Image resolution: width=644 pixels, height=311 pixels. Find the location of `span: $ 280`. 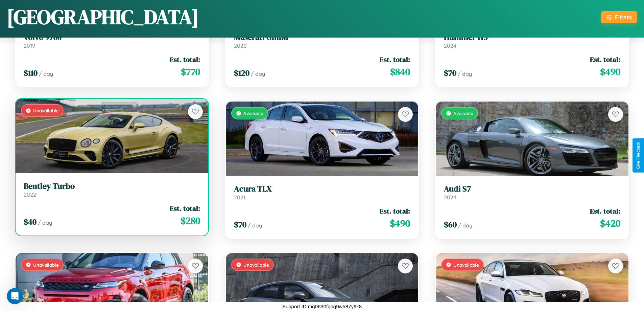

span: $ 280 is located at coordinates (190, 221).